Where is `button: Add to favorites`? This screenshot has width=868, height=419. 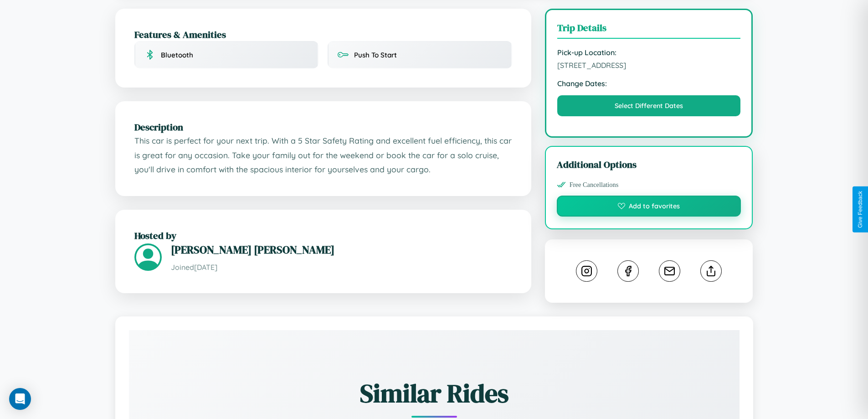 button: Add to favorites is located at coordinates (648, 206).